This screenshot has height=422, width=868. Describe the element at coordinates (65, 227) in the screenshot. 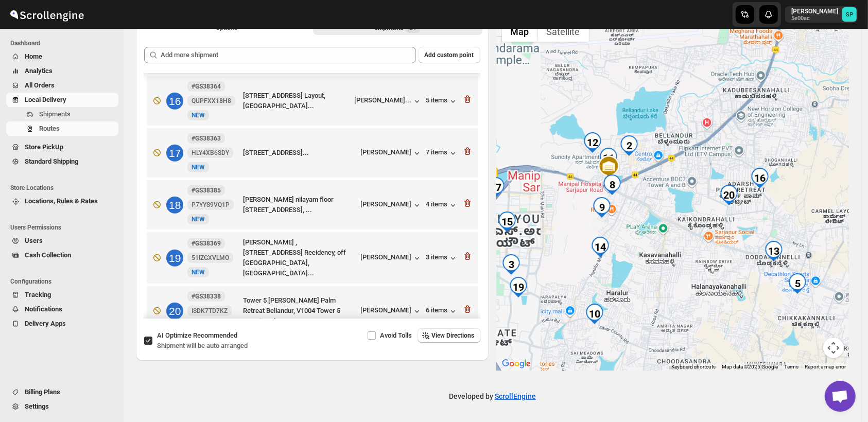

I see `span: Users Permissions` at that location.